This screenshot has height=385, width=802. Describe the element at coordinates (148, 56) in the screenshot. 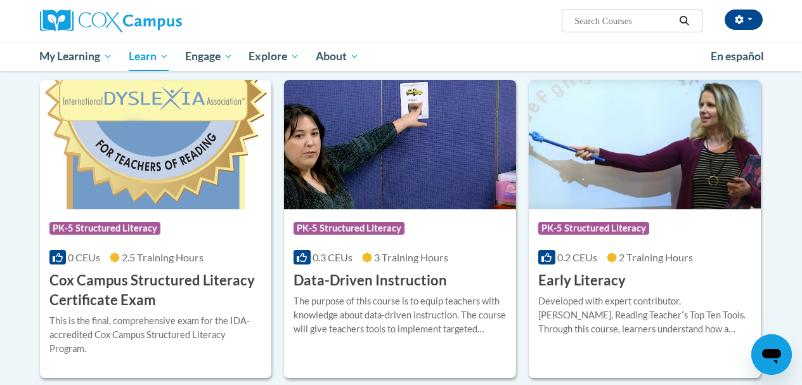

I see `span: Learn` at that location.